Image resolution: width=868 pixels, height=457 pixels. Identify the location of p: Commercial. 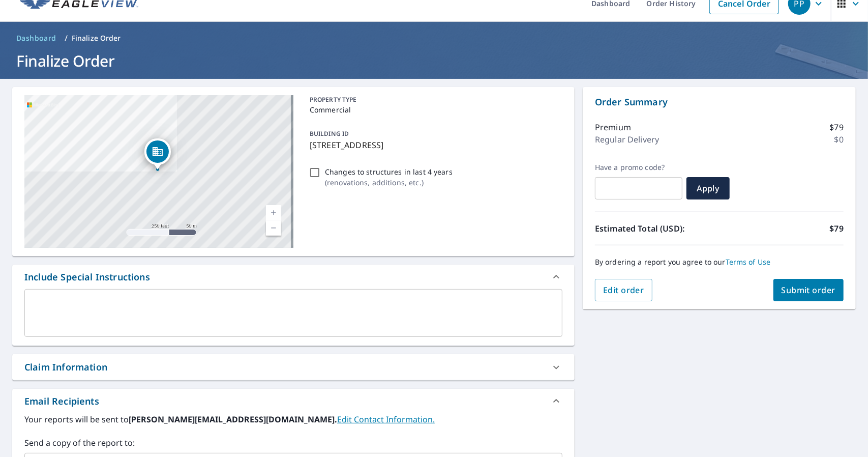
(434, 109).